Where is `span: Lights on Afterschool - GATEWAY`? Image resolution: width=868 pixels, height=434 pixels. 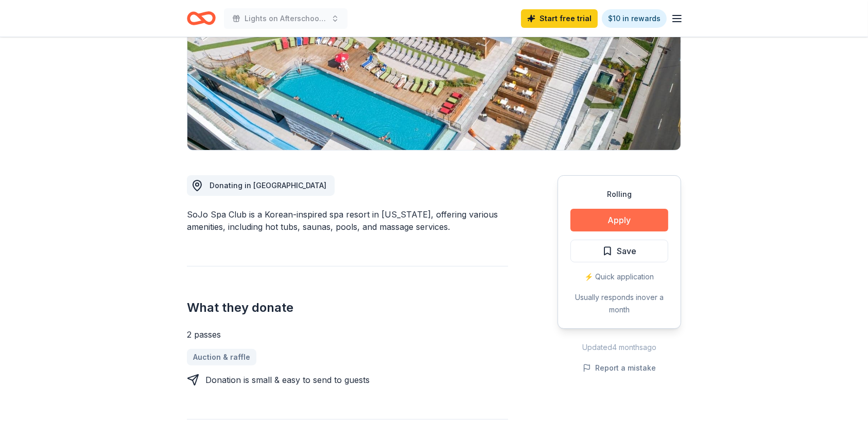
span: Lights on Afterschool - GATEWAY is located at coordinates (286, 18).